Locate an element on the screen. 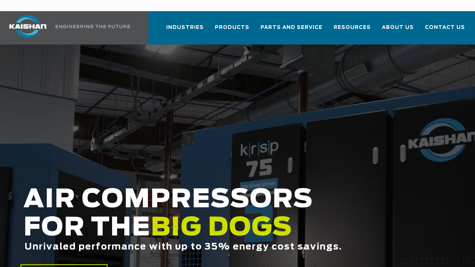 The height and width of the screenshot is (267, 475). a: Industries is located at coordinates (185, 30).